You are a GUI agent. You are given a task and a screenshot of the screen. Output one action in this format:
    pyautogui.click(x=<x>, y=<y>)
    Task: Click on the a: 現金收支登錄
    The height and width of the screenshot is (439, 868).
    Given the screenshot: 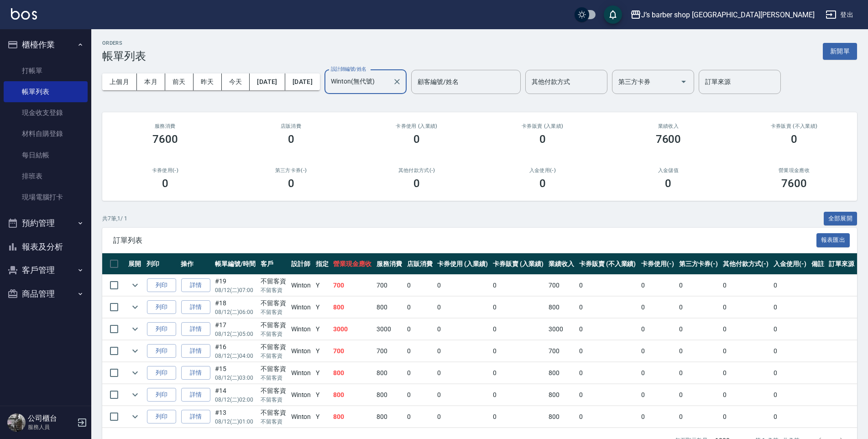 What is the action you would take?
    pyautogui.click(x=46, y=113)
    